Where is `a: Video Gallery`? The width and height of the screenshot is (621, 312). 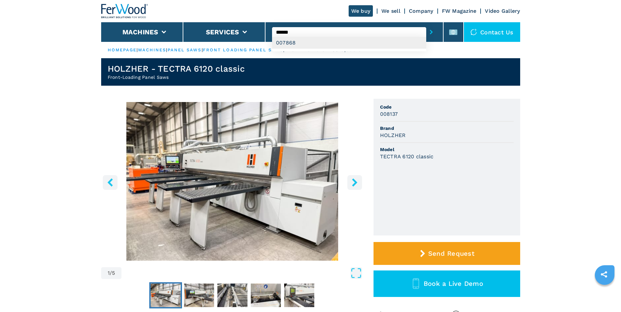 a: Video Gallery is located at coordinates (502, 11).